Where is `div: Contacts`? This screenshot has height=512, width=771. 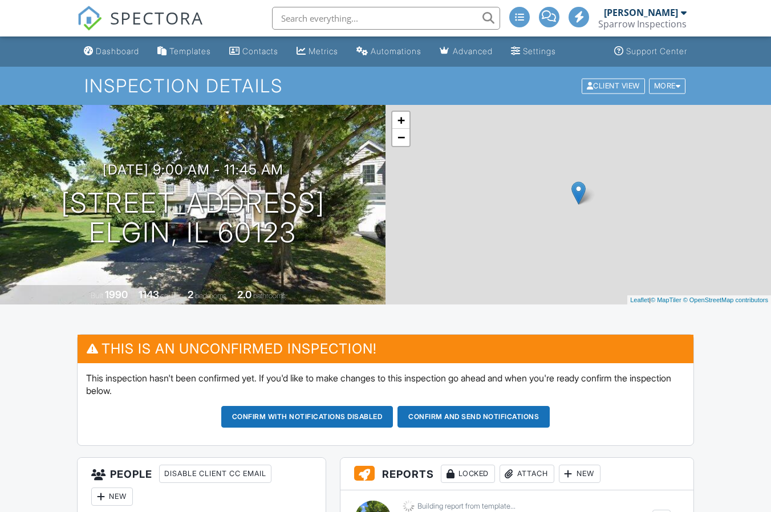
div: Contacts is located at coordinates (260, 51).